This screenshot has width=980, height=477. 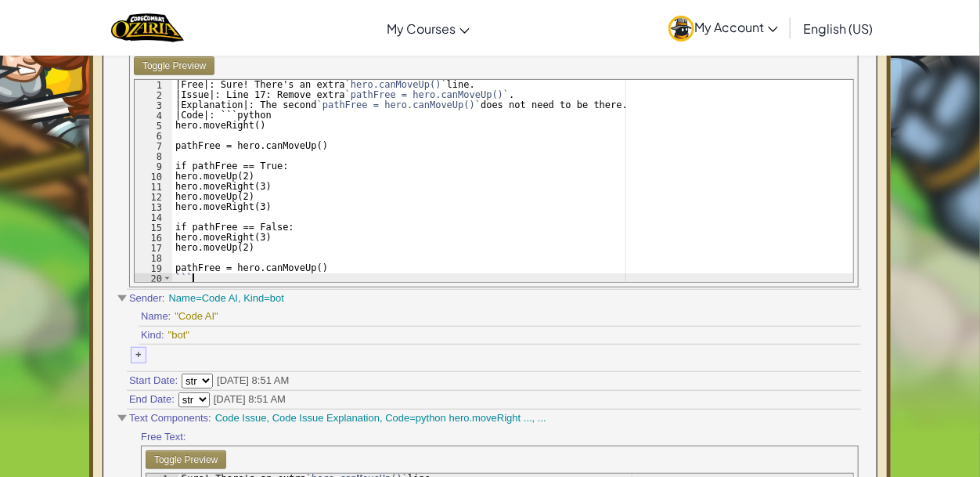 I want to click on a: Ozaria by CodeCombat logo, so click(x=147, y=27).